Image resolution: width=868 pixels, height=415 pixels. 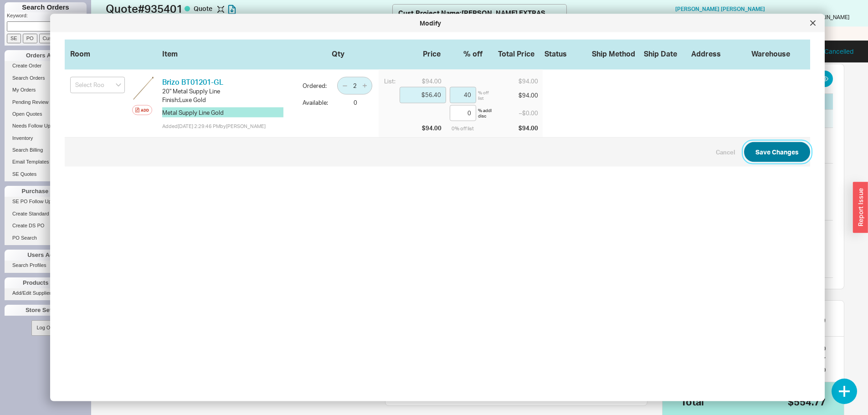 What do you see at coordinates (485, 95) in the screenshot?
I see `div: % off list` at bounding box center [485, 95].